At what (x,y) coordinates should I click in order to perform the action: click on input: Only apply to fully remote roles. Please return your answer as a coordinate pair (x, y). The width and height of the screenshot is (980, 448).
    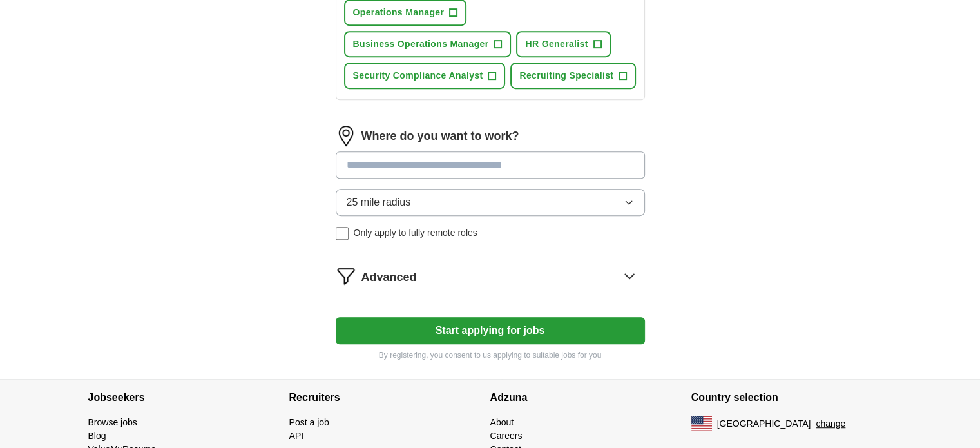
    Looking at the image, I should click on (342, 234).